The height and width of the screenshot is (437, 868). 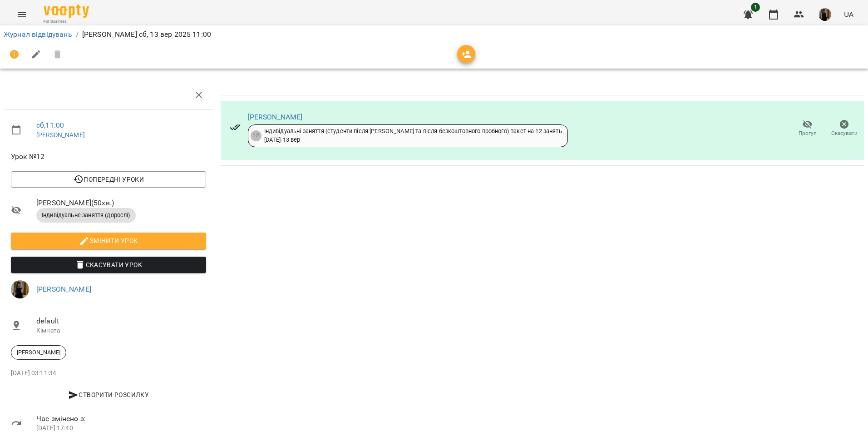 What do you see at coordinates (109, 265) in the screenshot?
I see `button: Скасувати Урок` at bounding box center [109, 265].